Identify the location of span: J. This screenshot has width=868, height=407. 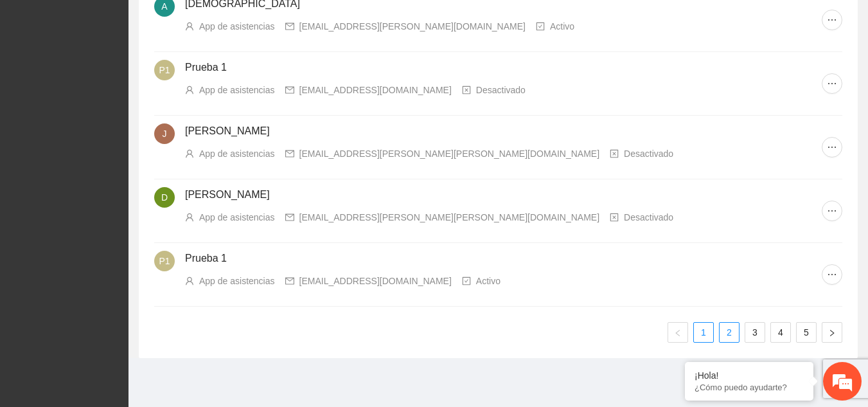
(164, 133).